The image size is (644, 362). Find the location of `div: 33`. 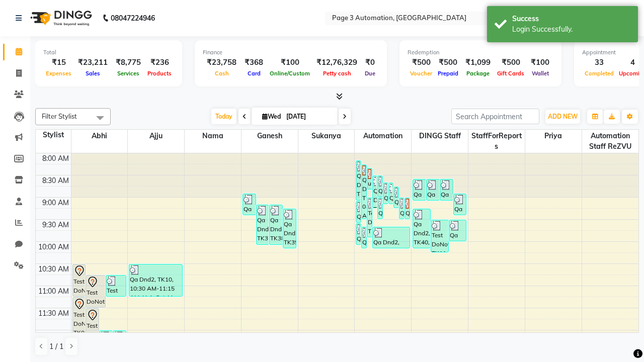

div: 33 is located at coordinates (599, 63).